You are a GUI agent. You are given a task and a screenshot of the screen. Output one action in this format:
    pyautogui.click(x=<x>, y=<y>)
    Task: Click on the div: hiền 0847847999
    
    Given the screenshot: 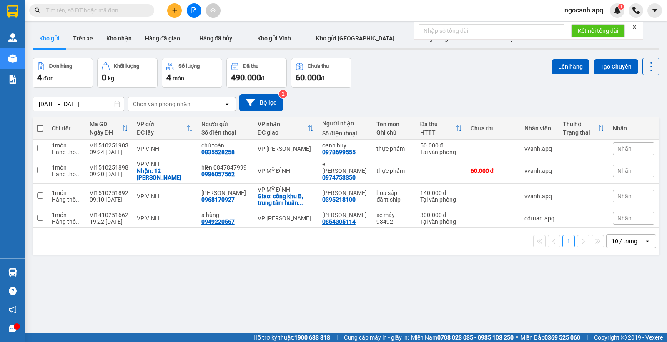 What is the action you would take?
    pyautogui.click(x=225, y=168)
    